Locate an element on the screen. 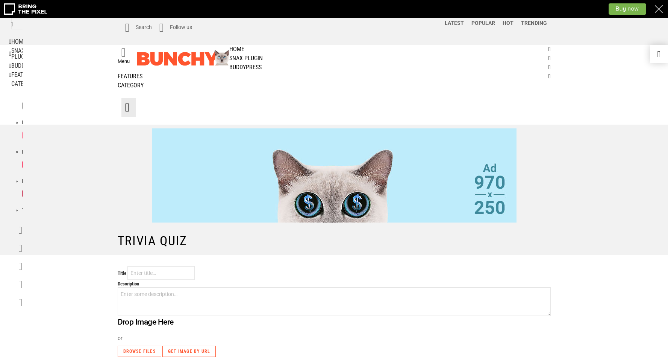  a: Snax Plugin is located at coordinates (334, 58).